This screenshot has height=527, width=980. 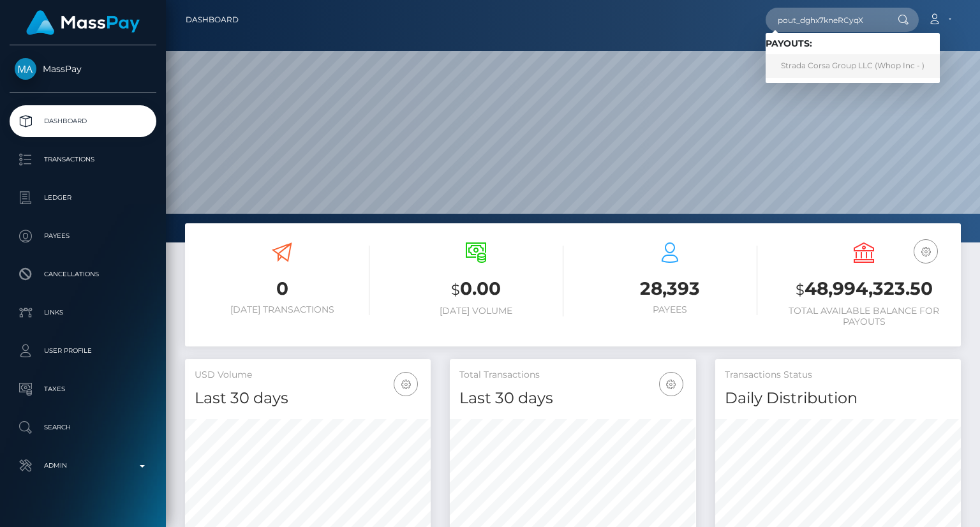 What do you see at coordinates (476, 289) in the screenshot?
I see `h3: 0.00` at bounding box center [476, 289].